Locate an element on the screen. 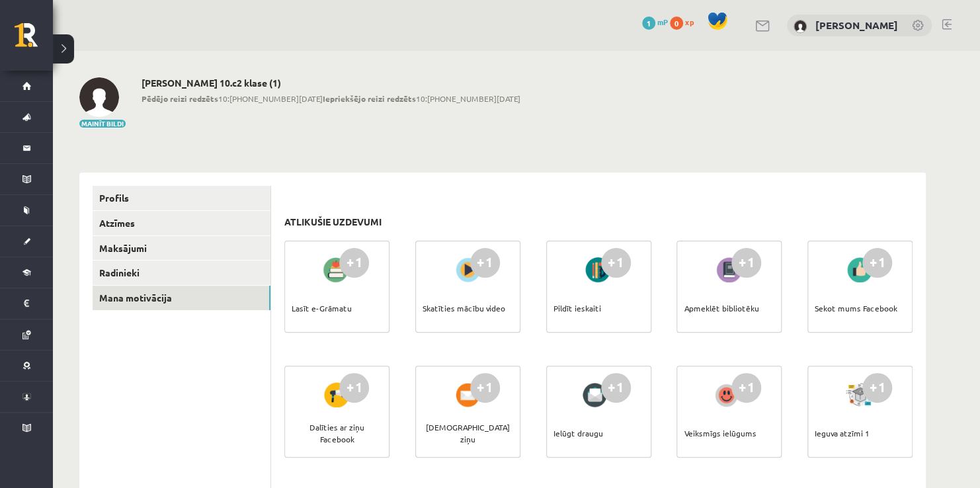 The width and height of the screenshot is (980, 488). span: 0 is located at coordinates (677, 23).